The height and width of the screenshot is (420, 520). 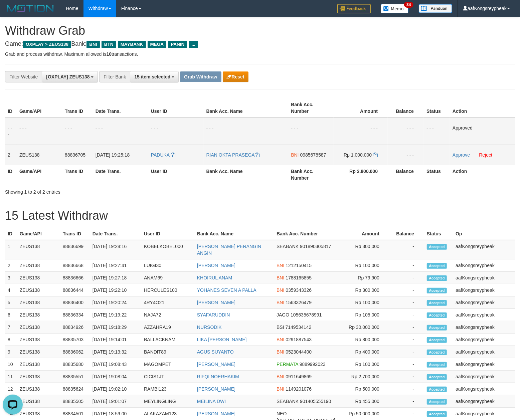 What do you see at coordinates (75, 265) in the screenshot?
I see `td: 88836668` at bounding box center [75, 265].